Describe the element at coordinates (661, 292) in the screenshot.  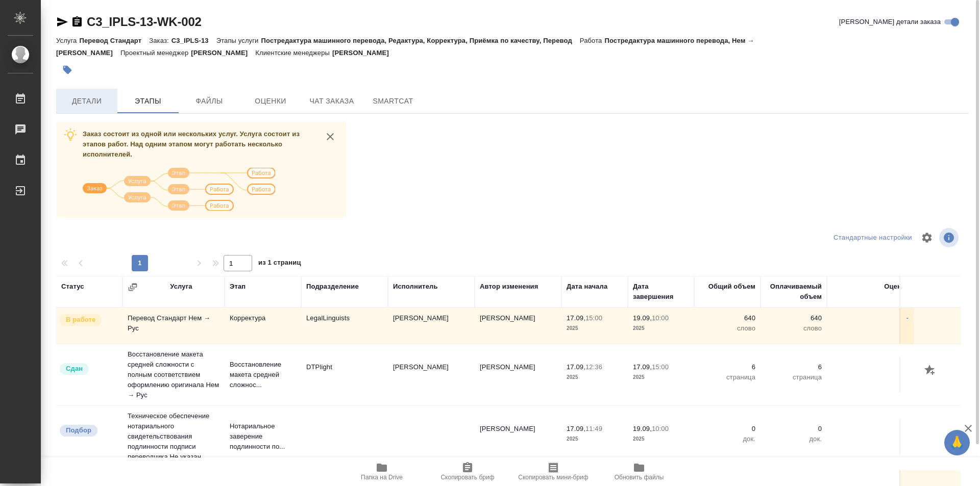
I see `div: Дата завершения` at that location.